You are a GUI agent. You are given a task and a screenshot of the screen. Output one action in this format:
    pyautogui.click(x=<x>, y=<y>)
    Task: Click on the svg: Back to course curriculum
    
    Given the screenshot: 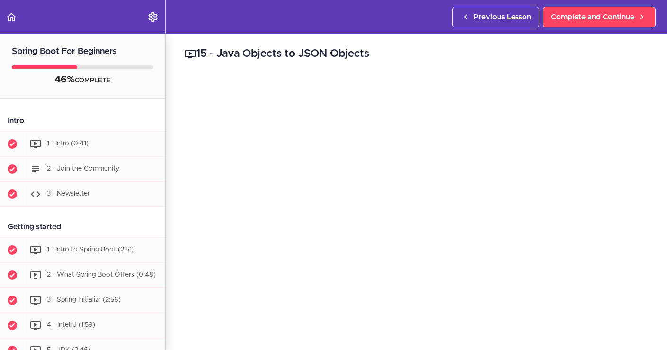 What is the action you would take?
    pyautogui.click(x=11, y=17)
    